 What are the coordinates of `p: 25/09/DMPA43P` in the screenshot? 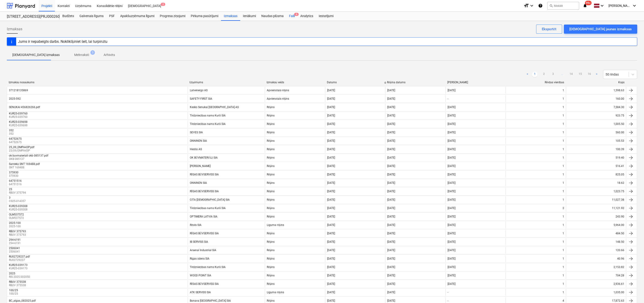 It's located at (22, 151).